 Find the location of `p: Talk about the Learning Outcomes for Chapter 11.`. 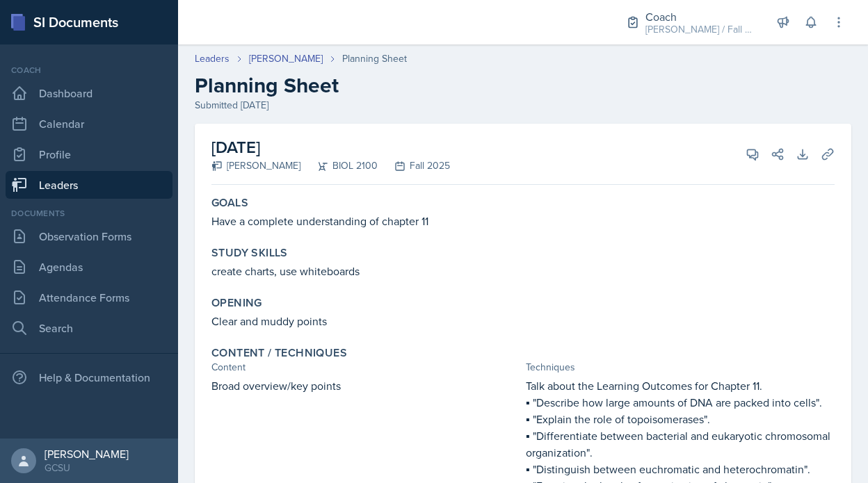

p: Talk about the Learning Outcomes for Chapter 11. is located at coordinates (680, 386).